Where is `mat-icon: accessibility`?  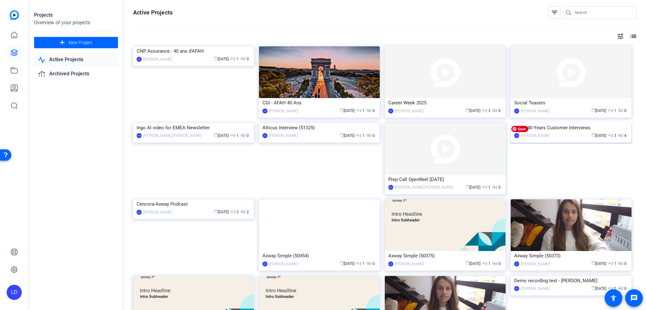
mat-icon: accessibility is located at coordinates (614, 298).